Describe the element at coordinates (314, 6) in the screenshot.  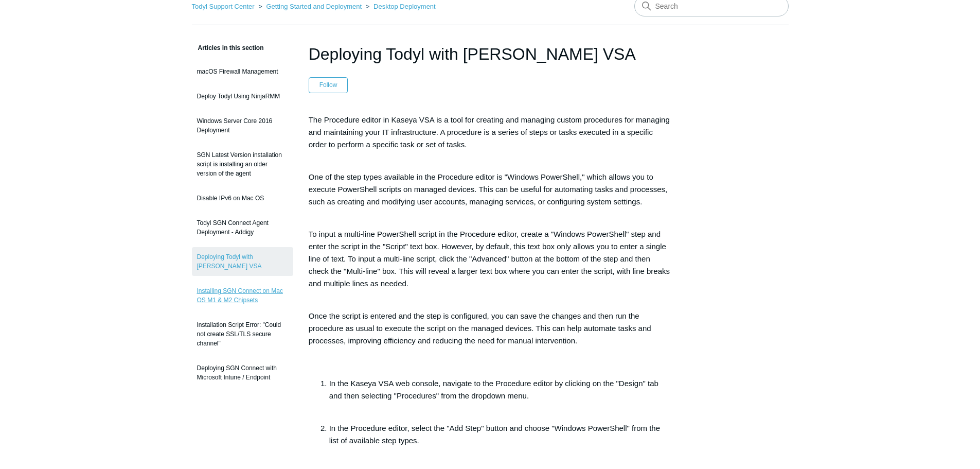
I see `a: Getting Started and Deployment` at that location.